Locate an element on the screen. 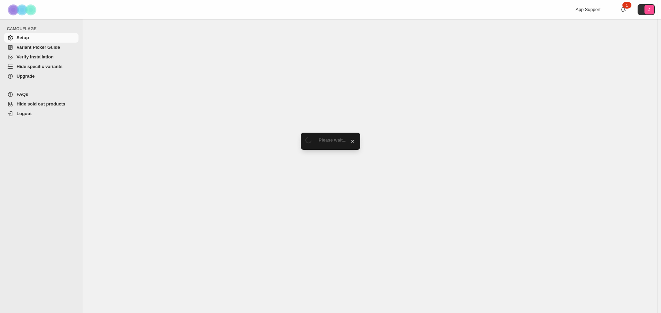 Image resolution: width=661 pixels, height=313 pixels. span: Verify Installation is located at coordinates (35, 57).